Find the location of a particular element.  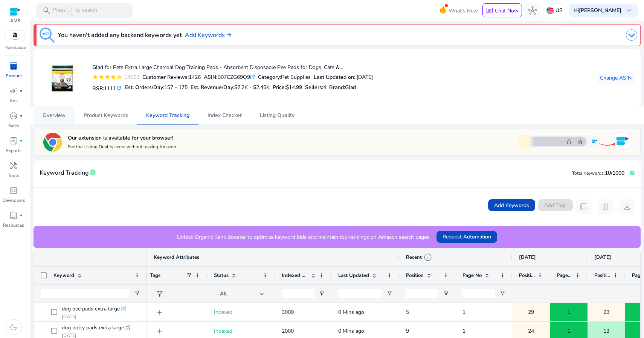

span: Overview is located at coordinates (54, 116).